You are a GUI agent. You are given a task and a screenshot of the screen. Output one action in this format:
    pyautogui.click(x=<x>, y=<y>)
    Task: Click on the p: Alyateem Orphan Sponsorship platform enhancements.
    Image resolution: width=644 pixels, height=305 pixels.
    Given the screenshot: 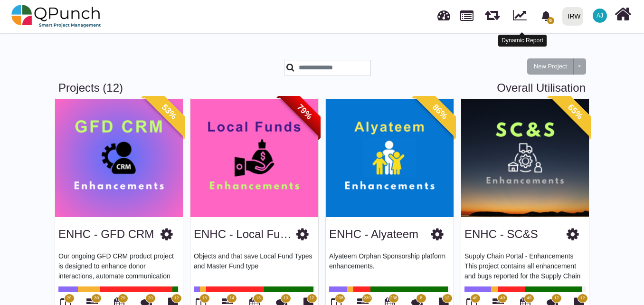 What is the action you would take?
    pyautogui.click(x=389, y=266)
    